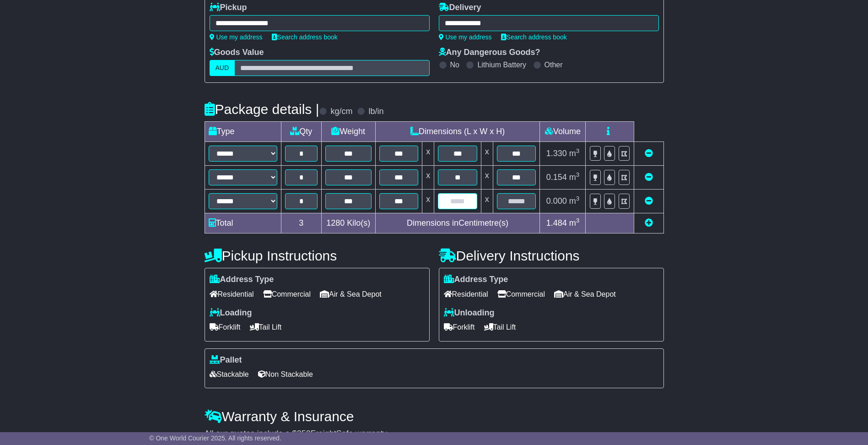 This screenshot has height=445, width=868. Describe the element at coordinates (556, 223) in the screenshot. I see `span: 1.484` at that location.